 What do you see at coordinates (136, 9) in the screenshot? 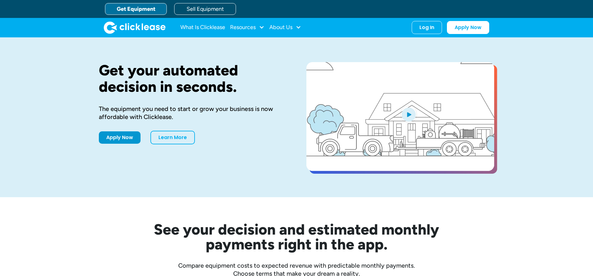
I see `a: Get Equipment` at bounding box center [136, 9].